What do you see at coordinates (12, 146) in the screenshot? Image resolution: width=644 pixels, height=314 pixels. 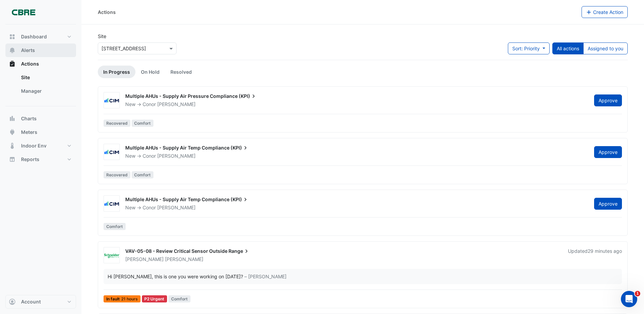 I see `app-icon: Indoor Env` at bounding box center [12, 146].